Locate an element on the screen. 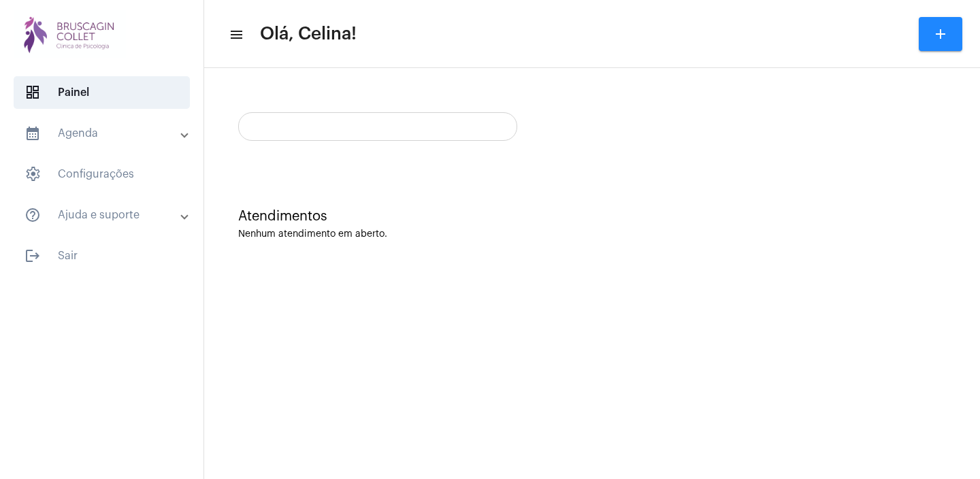 The width and height of the screenshot is (980, 479). div: Nenhum atendimento em aberto. is located at coordinates (592, 234).